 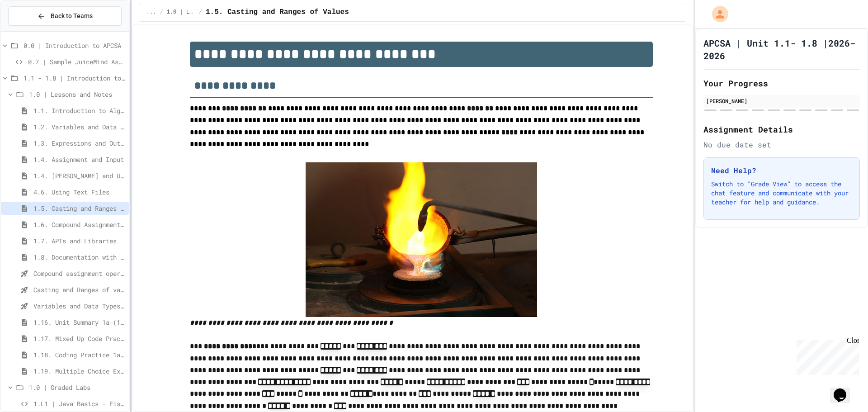 What do you see at coordinates (79, 127) in the screenshot?
I see `span: 1.2. Variables and Data Types` at bounding box center [79, 127].